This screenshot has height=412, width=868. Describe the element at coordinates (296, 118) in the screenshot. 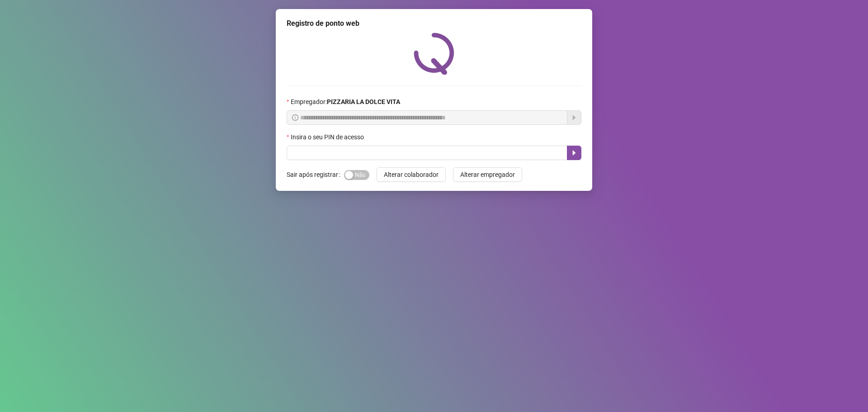

I see `span: info-circle` at that location.